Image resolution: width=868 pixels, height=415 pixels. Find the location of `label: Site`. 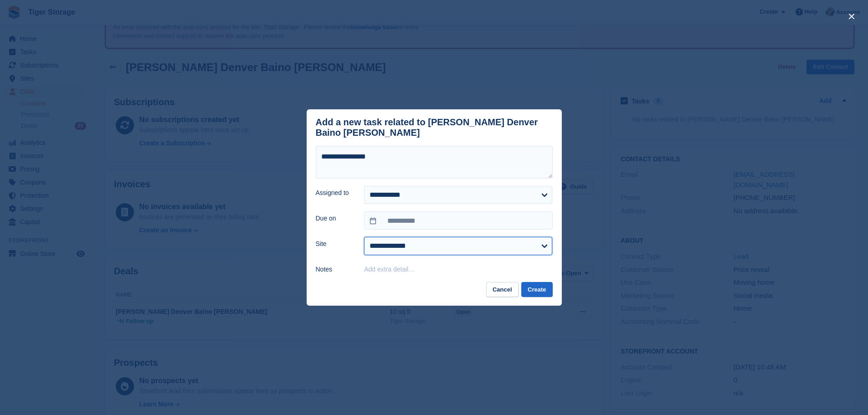

label: Site is located at coordinates (335, 244).